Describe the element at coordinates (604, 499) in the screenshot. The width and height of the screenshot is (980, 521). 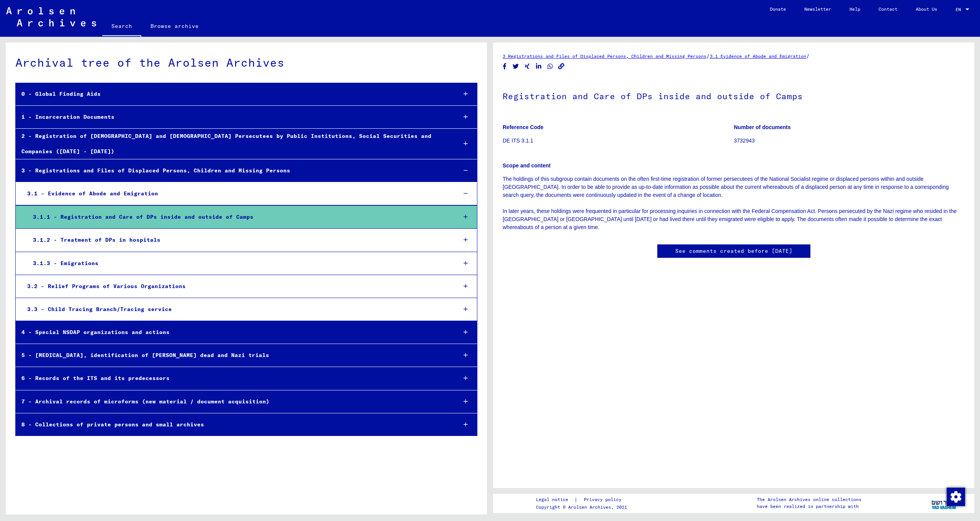
I see `a: Privacy policy` at that location.